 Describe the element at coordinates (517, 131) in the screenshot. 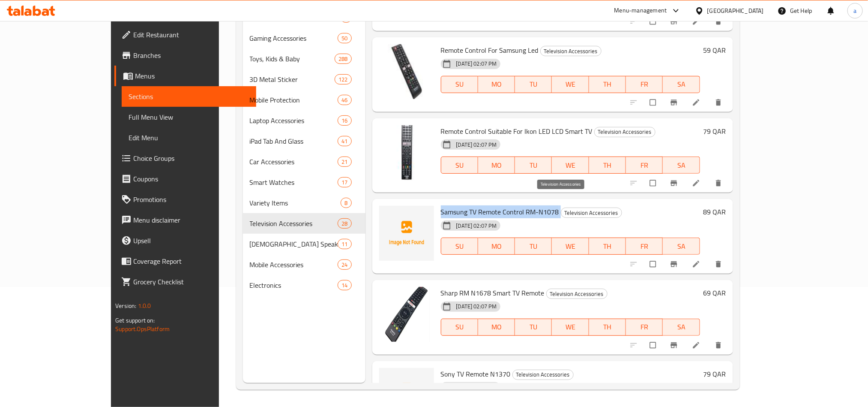

I see `span: Remote Control Suitable For Ikon LED LCD Smart TV` at that location.